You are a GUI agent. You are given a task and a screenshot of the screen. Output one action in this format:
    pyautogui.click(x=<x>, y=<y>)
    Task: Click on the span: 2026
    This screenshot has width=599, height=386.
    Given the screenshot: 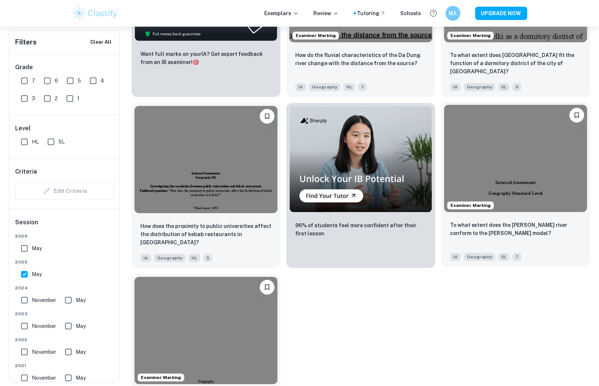 What is the action you would take?
    pyautogui.click(x=65, y=236)
    